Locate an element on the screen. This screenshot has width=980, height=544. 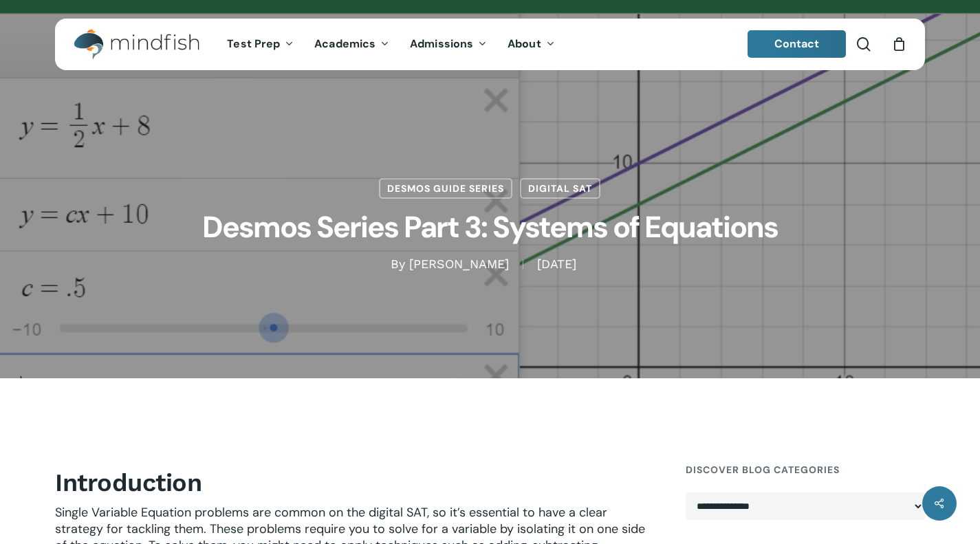
span: By is located at coordinates (397, 264).